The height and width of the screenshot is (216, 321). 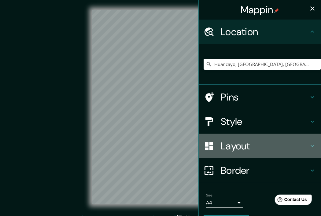 What do you see at coordinates (29, 7) in the screenshot?
I see `span: Contact Us` at bounding box center [29, 7].